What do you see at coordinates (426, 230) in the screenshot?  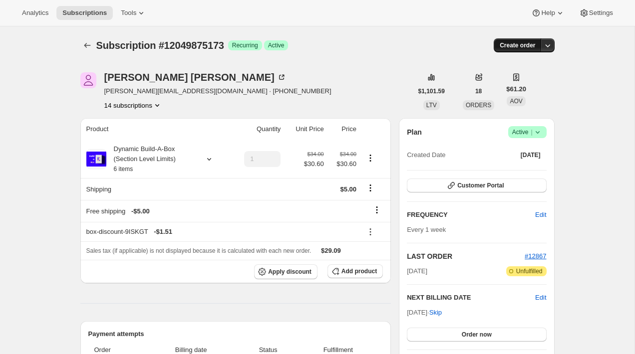 I see `span: Every 1 week` at bounding box center [426, 230].